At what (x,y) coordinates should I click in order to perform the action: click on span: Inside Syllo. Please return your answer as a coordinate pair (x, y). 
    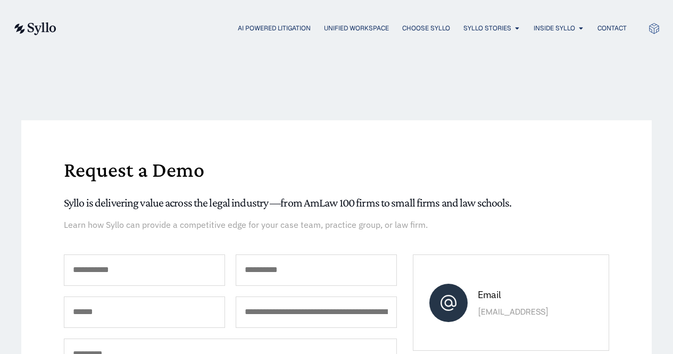
    Looking at the image, I should click on (554, 28).